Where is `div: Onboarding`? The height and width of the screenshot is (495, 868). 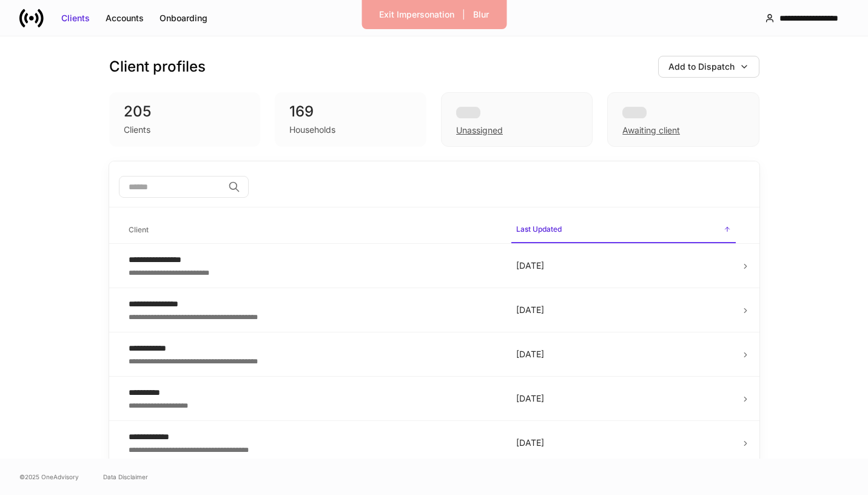
div: Onboarding is located at coordinates (183, 19).